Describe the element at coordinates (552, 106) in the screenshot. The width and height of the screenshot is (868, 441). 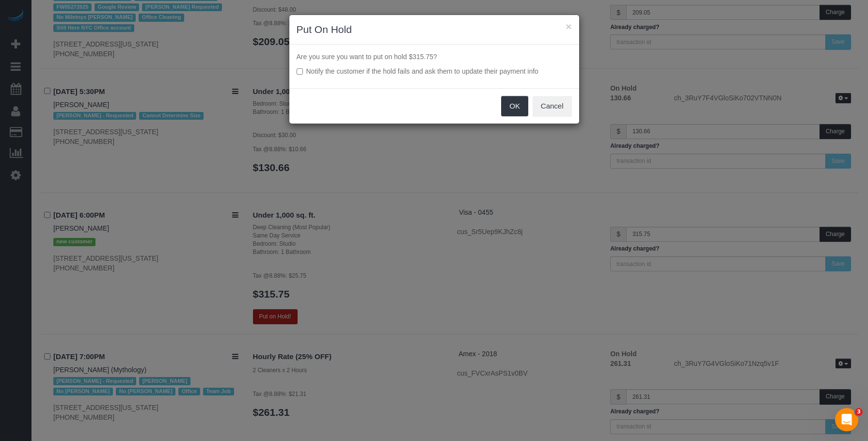
I see `button: Cancel` at that location.